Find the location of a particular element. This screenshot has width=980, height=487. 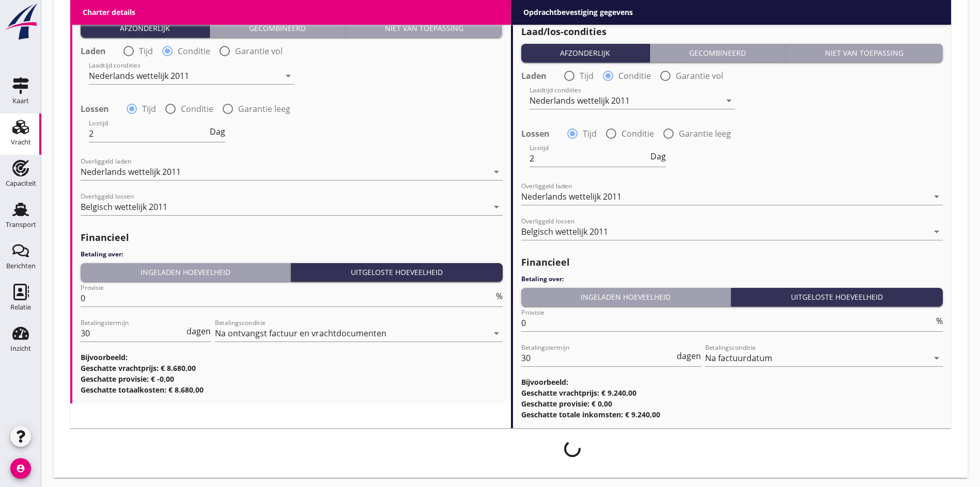

h3: Geschatte vrachtprijs: € 9.240,00 is located at coordinates (732, 393).